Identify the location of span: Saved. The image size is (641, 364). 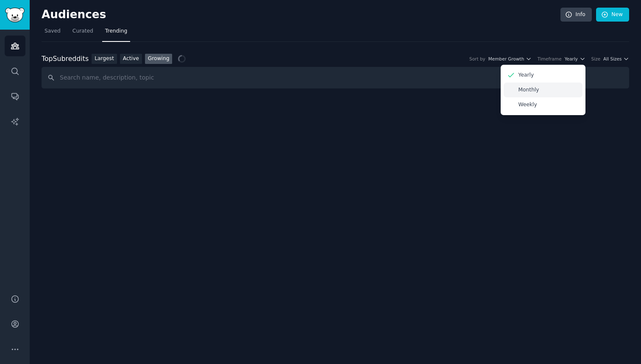
(53, 31).